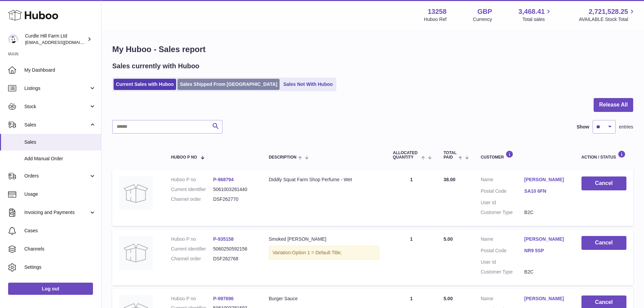 Image resolution: width=644 pixels, height=308 pixels. What do you see at coordinates (234, 189) in the screenshot?
I see `dd: 5061003281440` at bounding box center [234, 189].